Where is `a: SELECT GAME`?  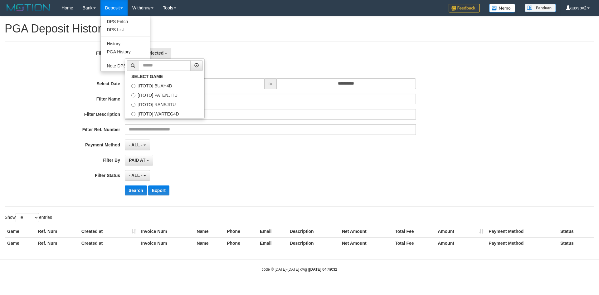 a: SELECT GAME is located at coordinates (165, 76).